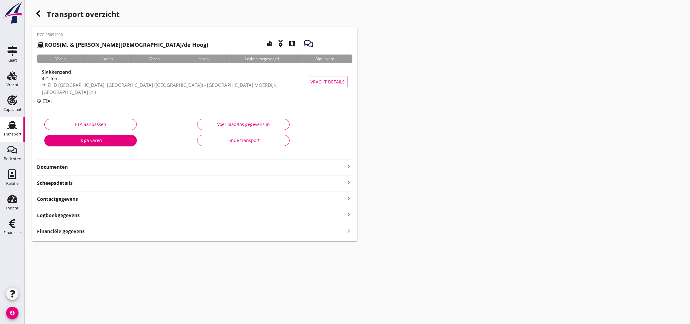 This screenshot has width=690, height=324. Describe the element at coordinates (195, 15) in the screenshot. I see `div: Transport overzicht` at that location.